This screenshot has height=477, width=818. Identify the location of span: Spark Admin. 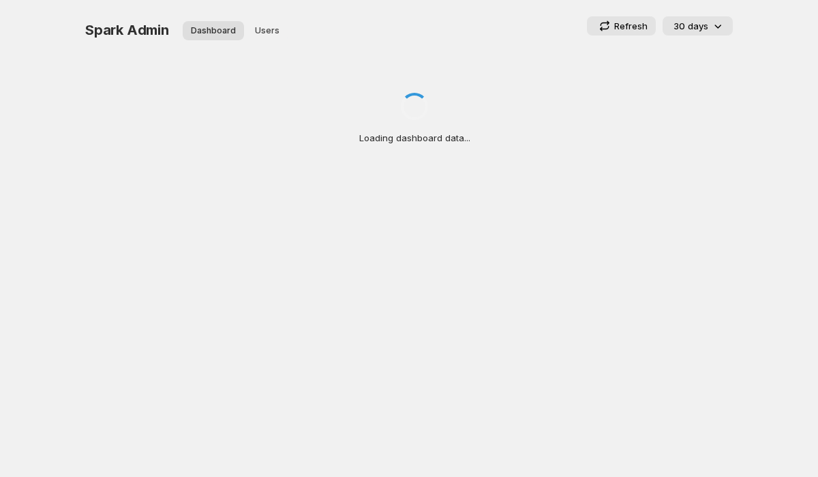
(127, 30).